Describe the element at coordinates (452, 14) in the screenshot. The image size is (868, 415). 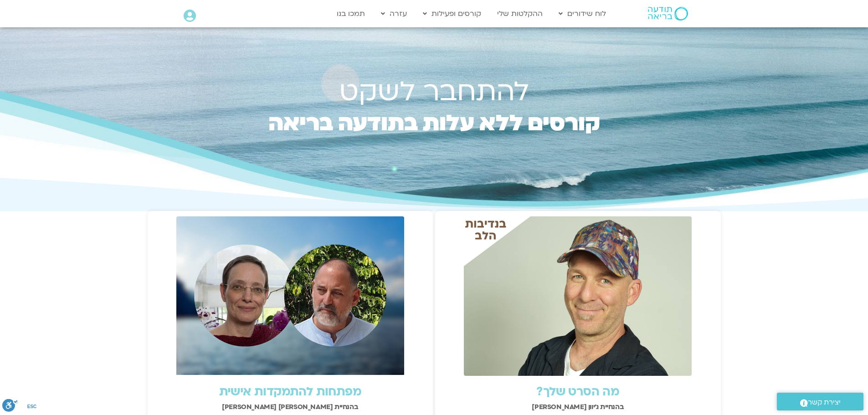
I see `a: קורסים ופעילות` at that location.